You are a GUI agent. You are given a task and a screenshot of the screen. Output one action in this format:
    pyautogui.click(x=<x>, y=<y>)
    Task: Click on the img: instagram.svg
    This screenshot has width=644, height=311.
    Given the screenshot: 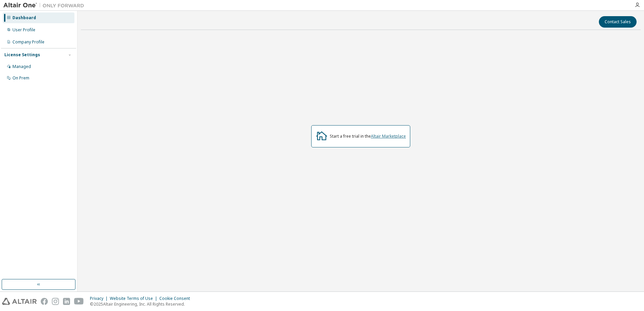 What is the action you would take?
    pyautogui.click(x=55, y=301)
    